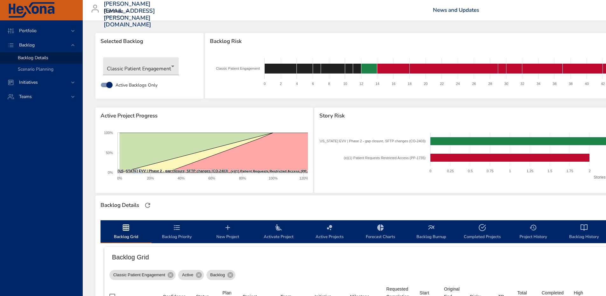 The height and width of the screenshot is (296, 606). Describe the element at coordinates (533, 232) in the screenshot. I see `span: Project History` at that location.